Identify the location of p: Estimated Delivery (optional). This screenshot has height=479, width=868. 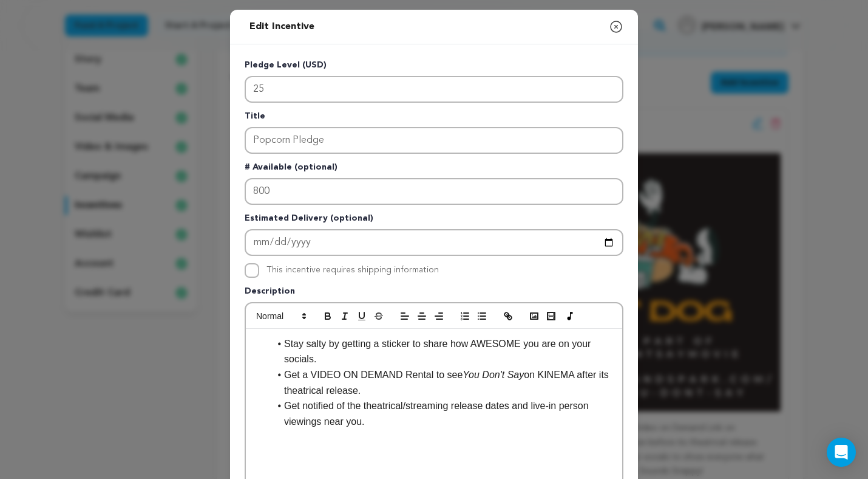
(434, 220).